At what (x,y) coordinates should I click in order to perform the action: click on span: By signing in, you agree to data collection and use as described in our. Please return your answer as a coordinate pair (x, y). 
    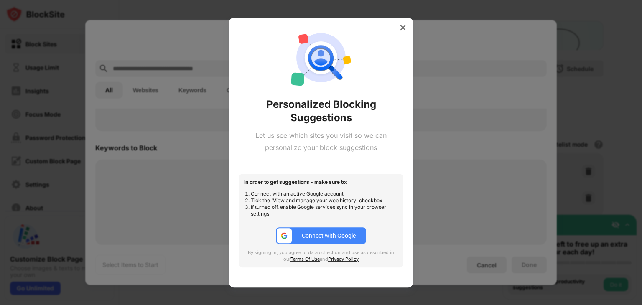
    Looking at the image, I should click on (321, 256).